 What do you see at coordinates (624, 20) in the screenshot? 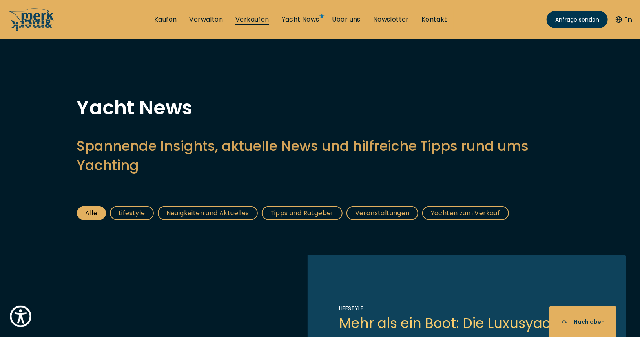
I see `button: En` at bounding box center [624, 20].